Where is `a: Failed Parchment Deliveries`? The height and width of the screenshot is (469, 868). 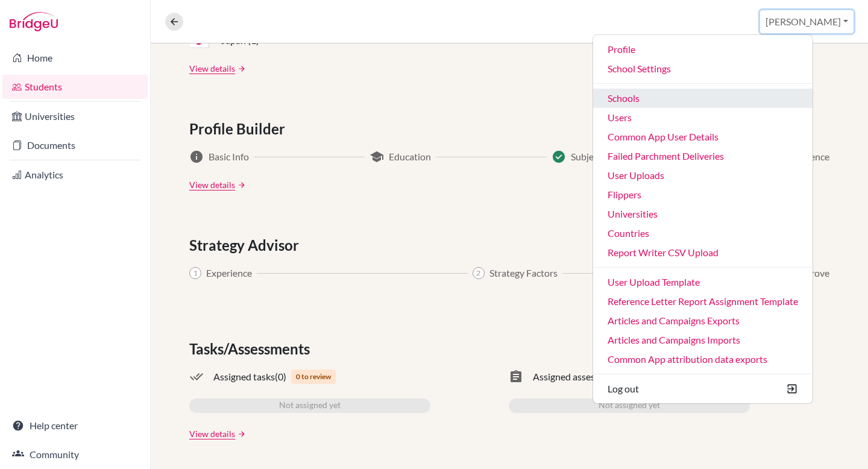
a: Failed Parchment Deliveries is located at coordinates (703, 156).